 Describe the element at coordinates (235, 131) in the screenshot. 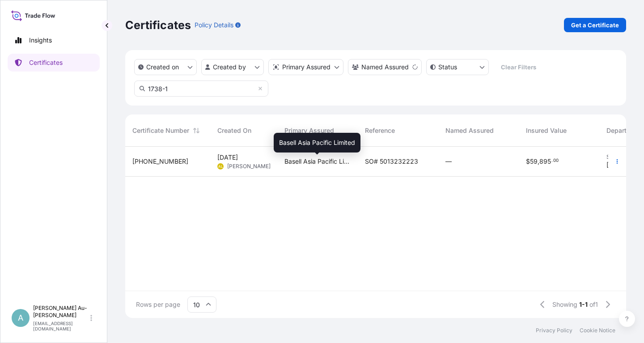

I see `span: Created On` at that location.